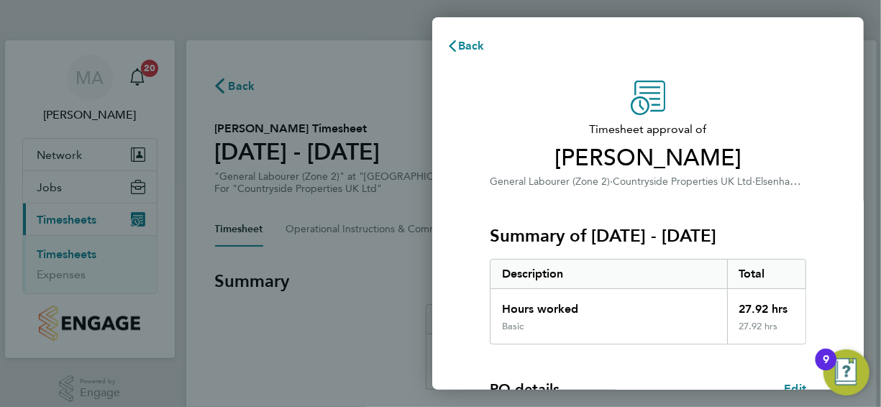  I want to click on div: 9, so click(825, 369).